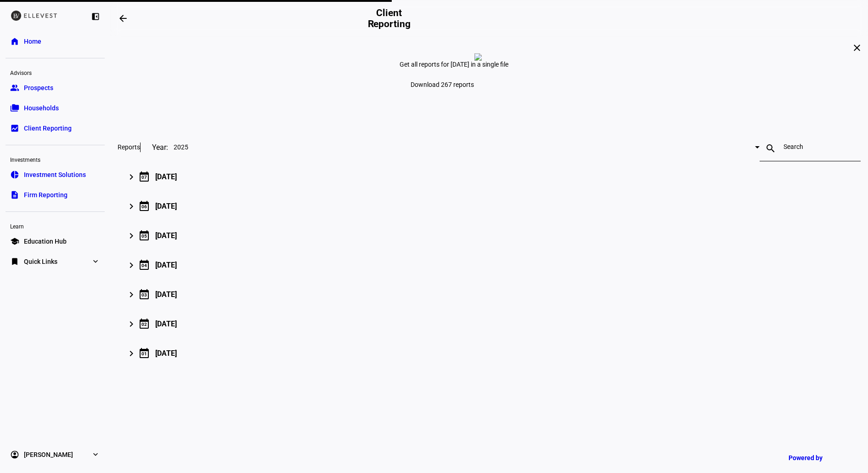 The height and width of the screenshot is (473, 868). Describe the element at coordinates (15, 195) in the screenshot. I see `eth-mat-symbol: description` at that location.